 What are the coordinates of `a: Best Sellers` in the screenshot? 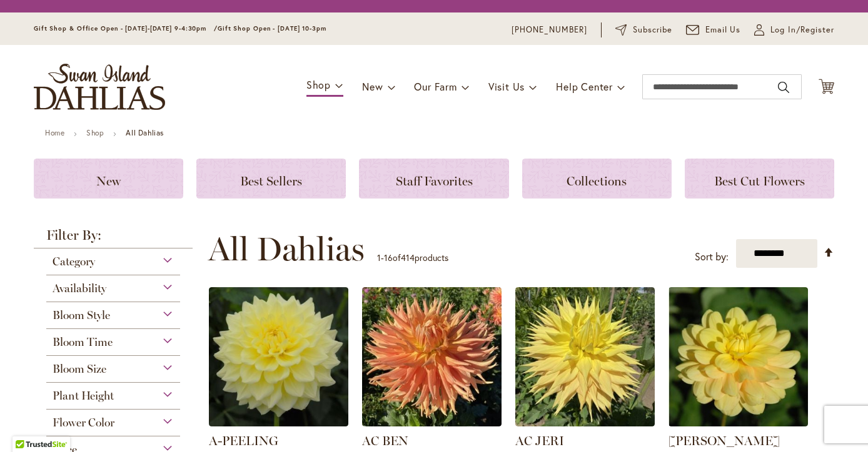 It's located at (271, 179).